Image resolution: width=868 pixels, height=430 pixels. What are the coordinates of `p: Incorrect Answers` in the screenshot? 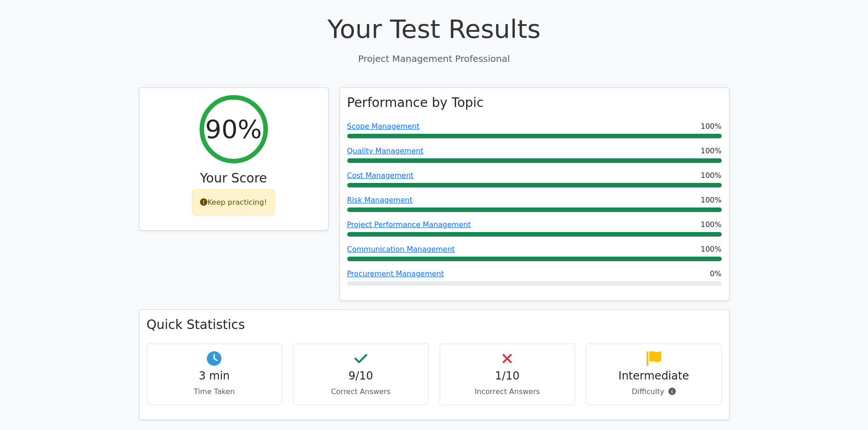 It's located at (507, 392).